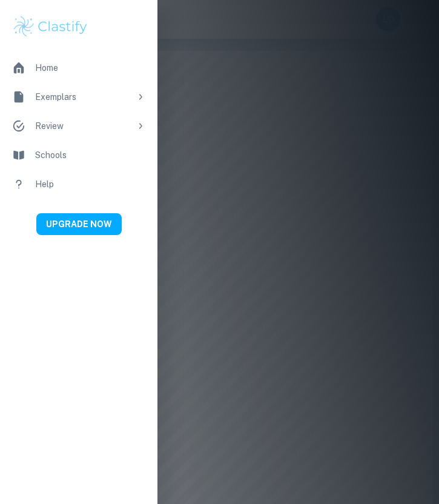  I want to click on div: Help, so click(90, 184).